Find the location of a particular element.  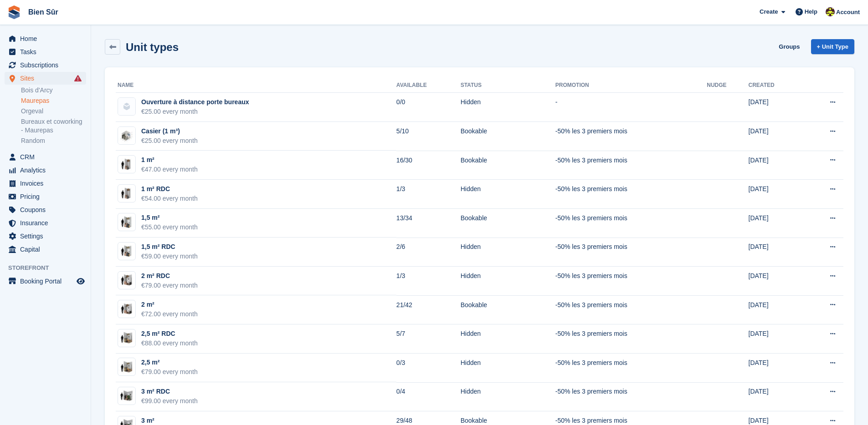

img: stora-icon-8386f47178a22dfd0bd8f6a31ec36ba5ce8667c1dd55bd0f319d3a0aa187defe.svg is located at coordinates (14, 12).